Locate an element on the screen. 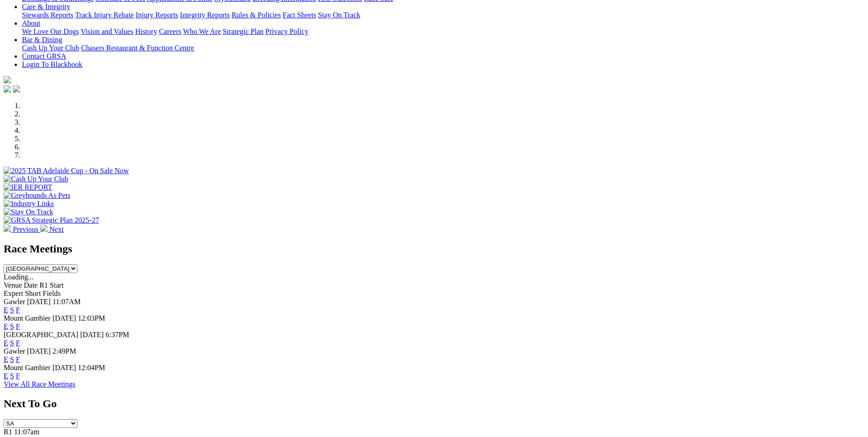  a: Stewards Reports is located at coordinates (47, 14).